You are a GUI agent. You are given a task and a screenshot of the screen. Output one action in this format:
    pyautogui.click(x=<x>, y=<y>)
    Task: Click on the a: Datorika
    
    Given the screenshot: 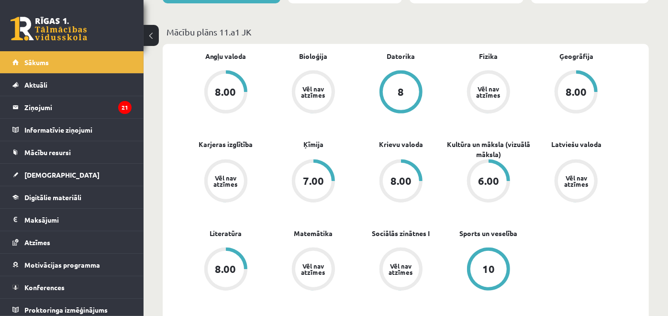 What is the action you would take?
    pyautogui.click(x=401, y=56)
    